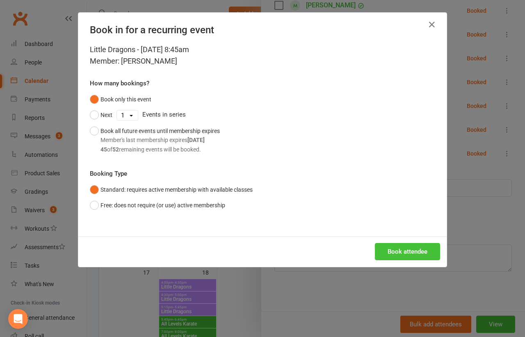 The width and height of the screenshot is (525, 337). Describe the element at coordinates (119, 83) in the screenshot. I see `label: How many bookings?` at that location.